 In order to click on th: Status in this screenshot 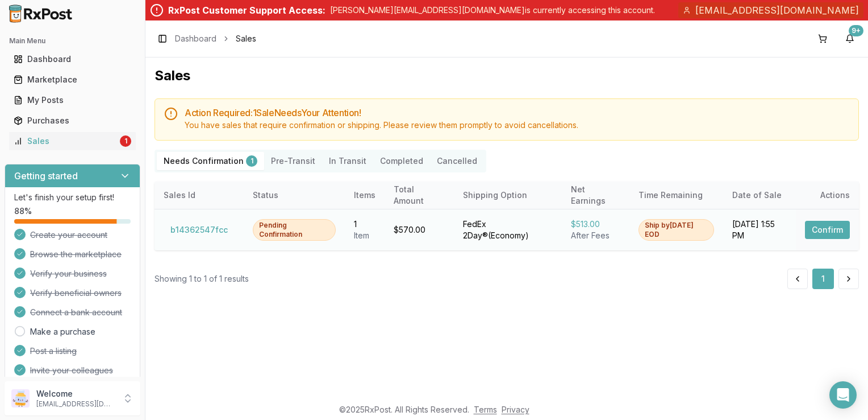, I will do `click(295, 195)`.